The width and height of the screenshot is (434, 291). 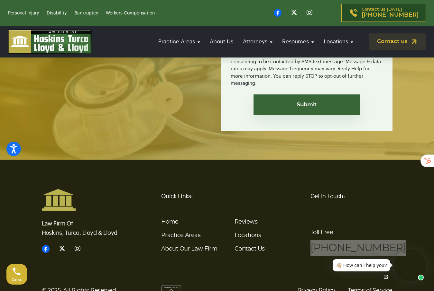 I want to click on a: About Us, so click(x=221, y=41).